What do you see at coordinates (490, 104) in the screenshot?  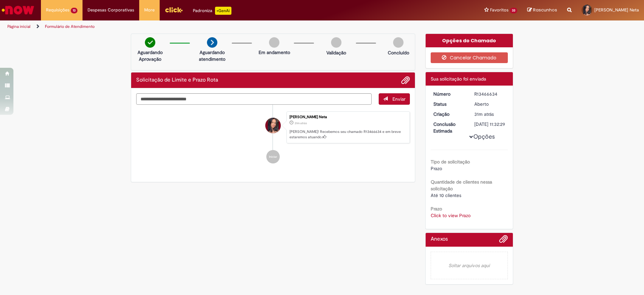 I see `div: Aberto` at bounding box center [490, 104].